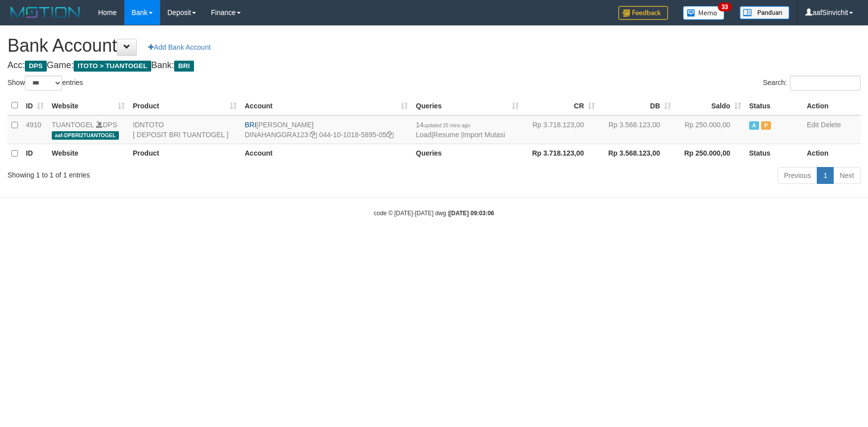  Describe the element at coordinates (831, 125) in the screenshot. I see `a: Delete` at that location.